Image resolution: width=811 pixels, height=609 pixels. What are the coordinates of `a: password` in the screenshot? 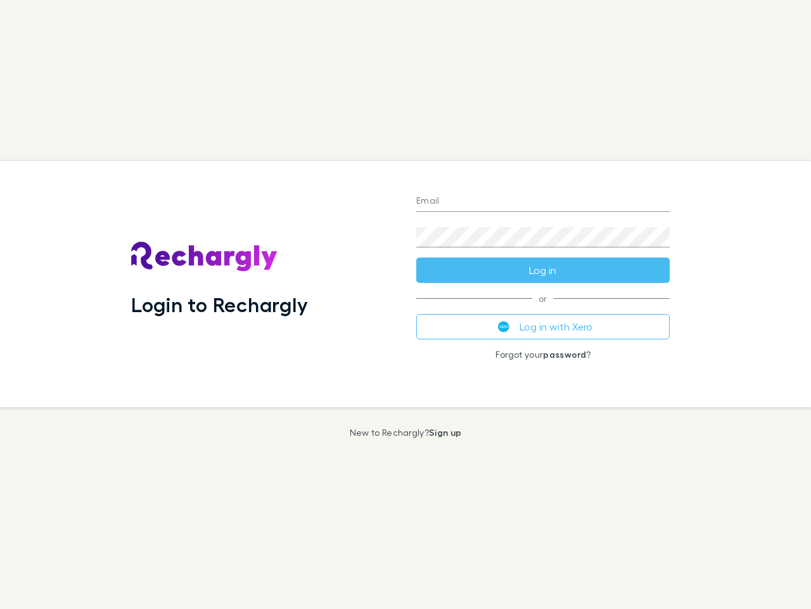 It's located at (565, 354).